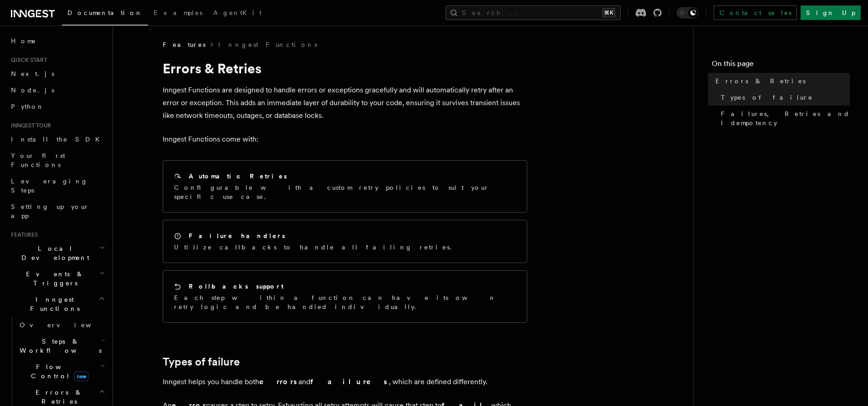  What do you see at coordinates (57, 278) in the screenshot?
I see `button: Events & Triggers` at bounding box center [57, 278].